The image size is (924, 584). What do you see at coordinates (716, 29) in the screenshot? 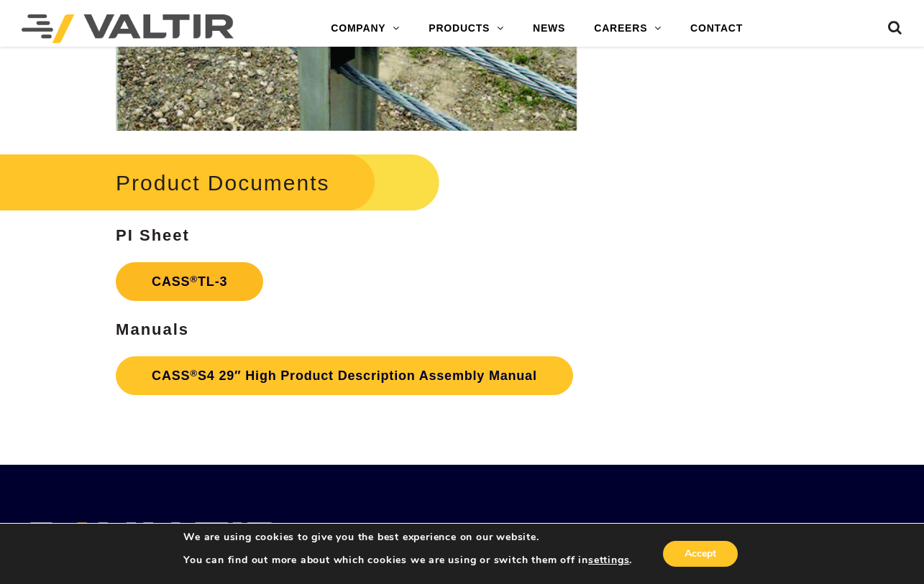
I see `a: CONTACT` at bounding box center [716, 29].